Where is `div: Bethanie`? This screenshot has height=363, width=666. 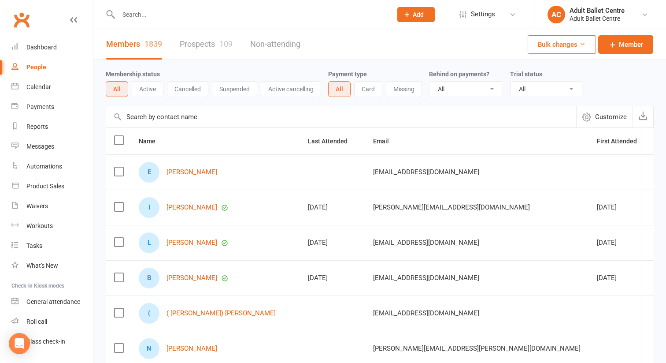
div: Bethanie is located at coordinates (149, 278).